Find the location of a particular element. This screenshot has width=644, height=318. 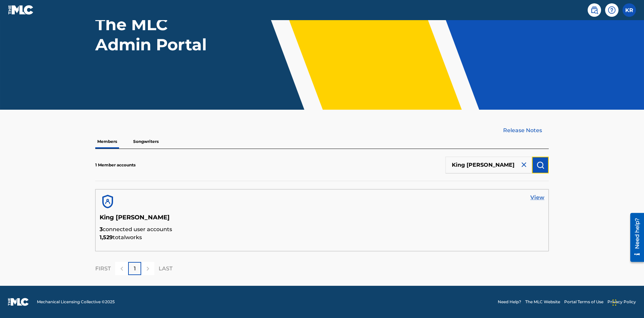

p: Members is located at coordinates (107, 142).